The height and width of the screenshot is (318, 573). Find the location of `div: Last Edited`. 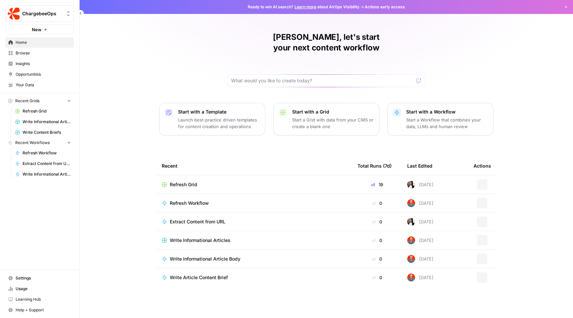

div: Last Edited is located at coordinates (420, 165).